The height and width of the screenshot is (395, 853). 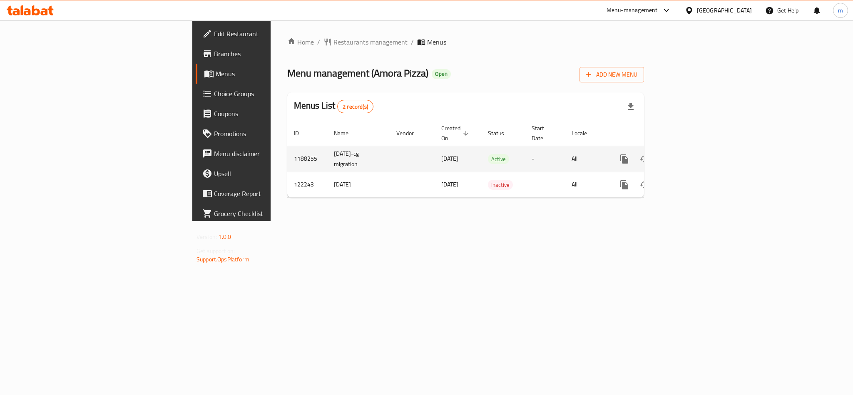 What do you see at coordinates (498, 159) in the screenshot?
I see `div: Active` at bounding box center [498, 159].